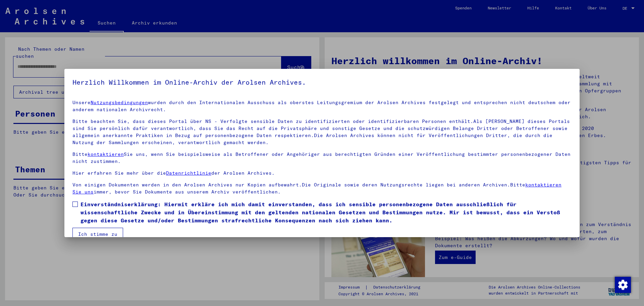  Describe the element at coordinates (98, 234) in the screenshot. I see `button: Ich stimme zu` at that location.